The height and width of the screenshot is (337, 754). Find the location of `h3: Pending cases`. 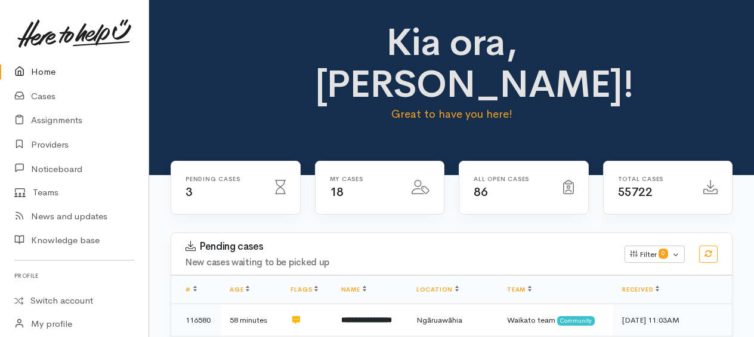

h3: Pending cases is located at coordinates (398, 246).